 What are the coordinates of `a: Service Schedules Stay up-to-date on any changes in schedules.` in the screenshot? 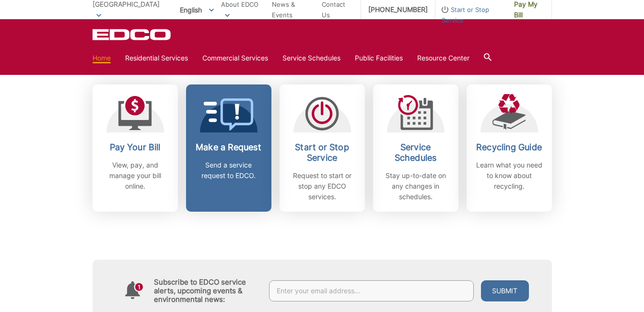 It's located at (416, 148).